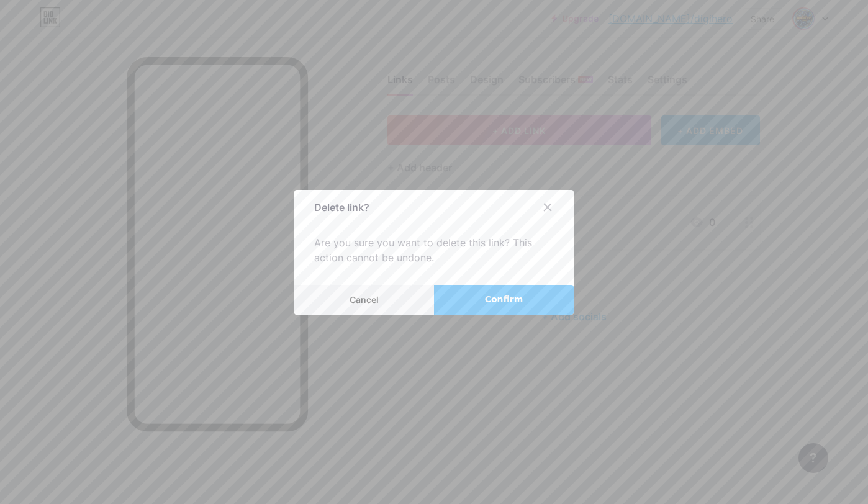 The image size is (868, 504). Describe the element at coordinates (504, 299) in the screenshot. I see `span: Confirm` at that location.